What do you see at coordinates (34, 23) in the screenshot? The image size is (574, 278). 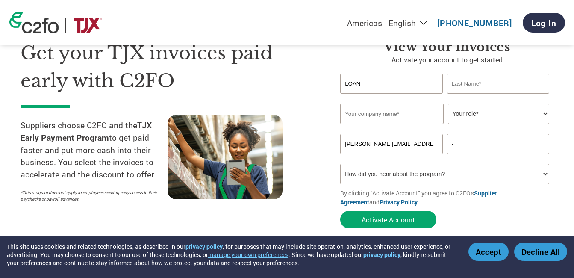 I see `img: c2fo logo` at bounding box center [34, 23].